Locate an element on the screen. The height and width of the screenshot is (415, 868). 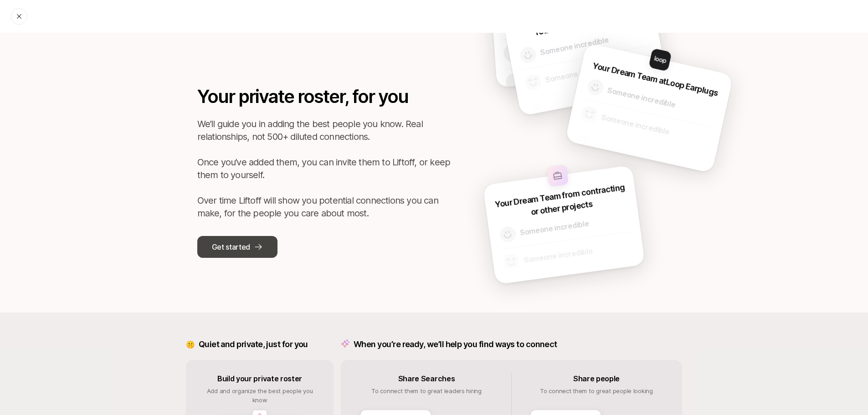
span: To connect them to great people looking is located at coordinates (596, 391).